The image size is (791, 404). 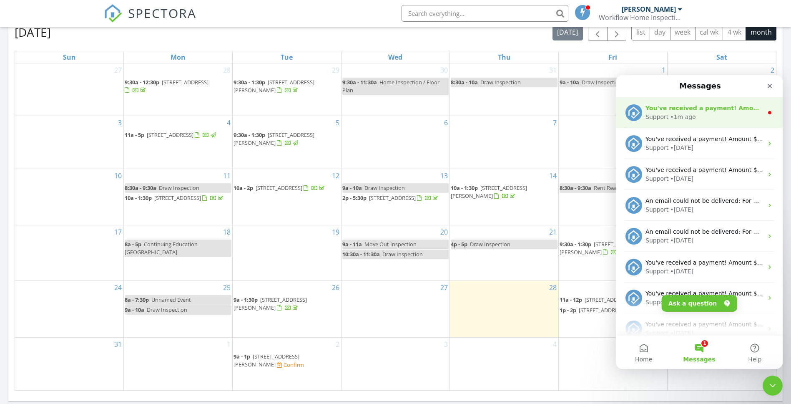 What do you see at coordinates (336, 287) in the screenshot?
I see `a: Go to August 26, 2025` at bounding box center [336, 287].